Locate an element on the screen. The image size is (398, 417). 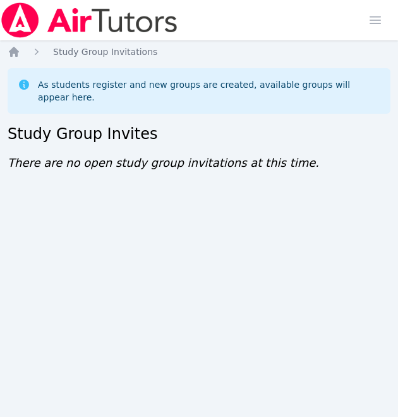
div: As students register and new groups are created, available groups will appear here. is located at coordinates (209, 91).